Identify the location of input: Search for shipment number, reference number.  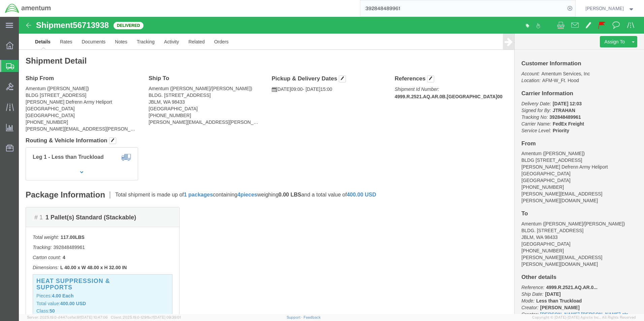
(463, 9).